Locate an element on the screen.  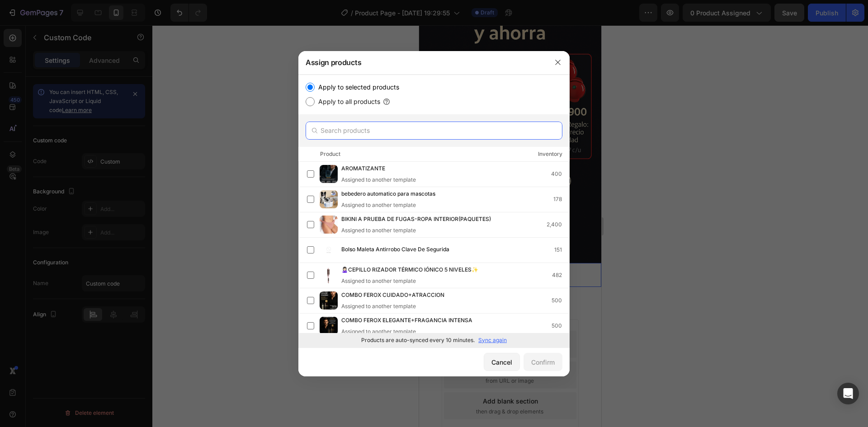
div: Product is located at coordinates (330, 154).